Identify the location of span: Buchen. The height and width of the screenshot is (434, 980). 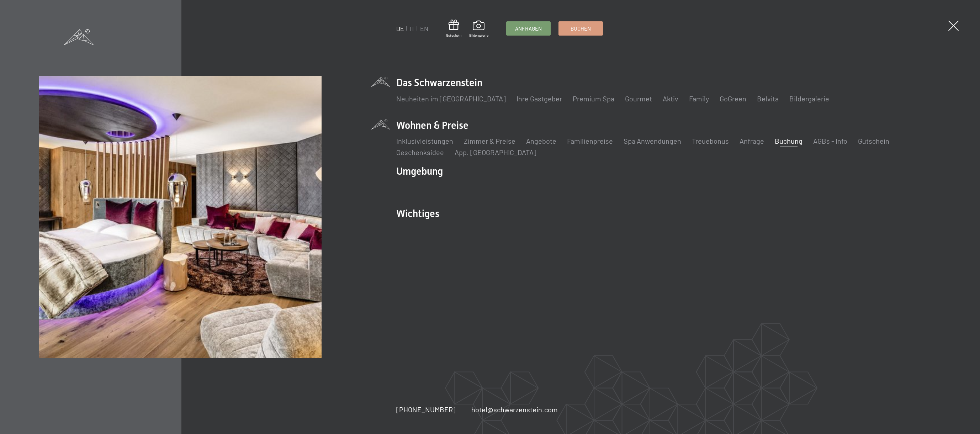
(581, 29).